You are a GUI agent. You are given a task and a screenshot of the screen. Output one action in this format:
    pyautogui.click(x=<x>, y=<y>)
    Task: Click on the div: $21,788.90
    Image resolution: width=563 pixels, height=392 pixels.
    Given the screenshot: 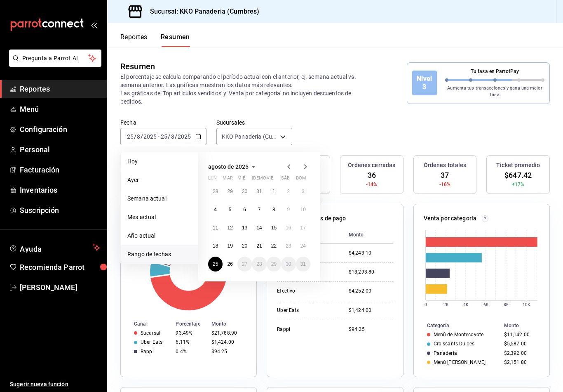 What is the action you would take?
    pyautogui.click(x=227, y=333)
    